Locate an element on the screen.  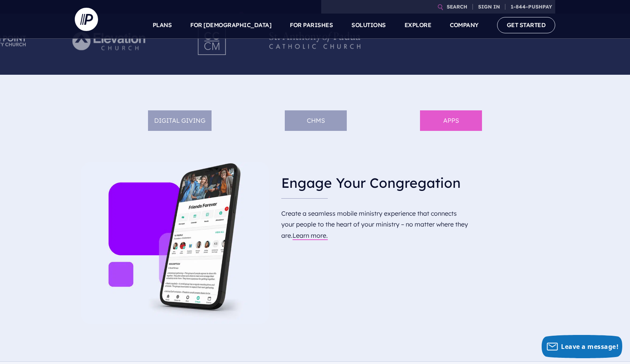
a: GET STARTED is located at coordinates (526, 25).